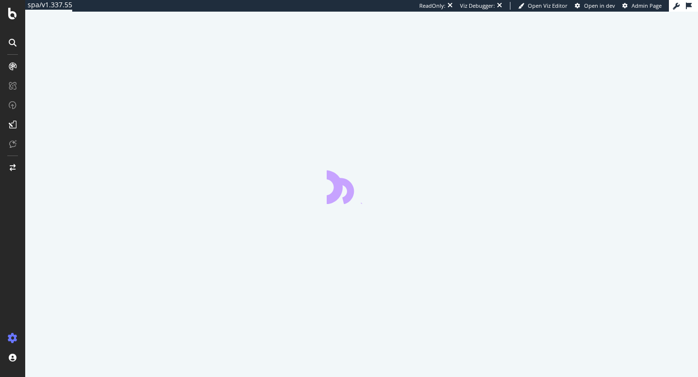  I want to click on a: Open in dev, so click(595, 6).